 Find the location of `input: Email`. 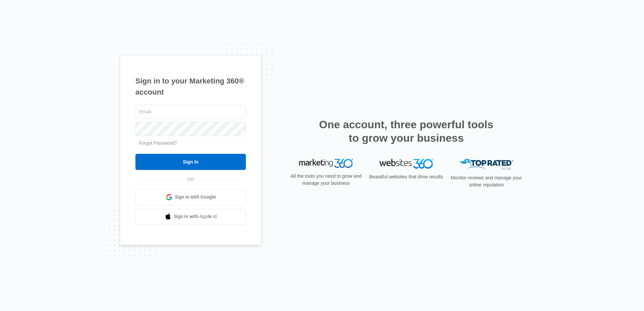

input: Email is located at coordinates (191, 112).